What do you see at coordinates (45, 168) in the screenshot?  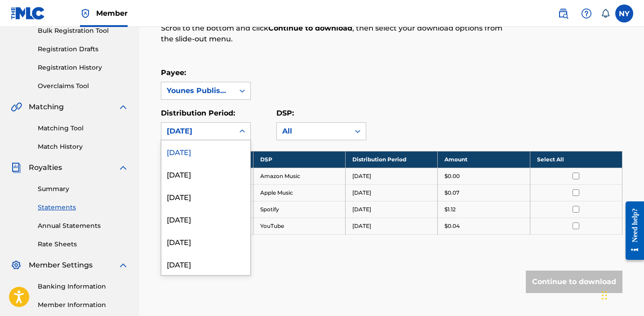 I see `span: Royalties` at bounding box center [45, 168].